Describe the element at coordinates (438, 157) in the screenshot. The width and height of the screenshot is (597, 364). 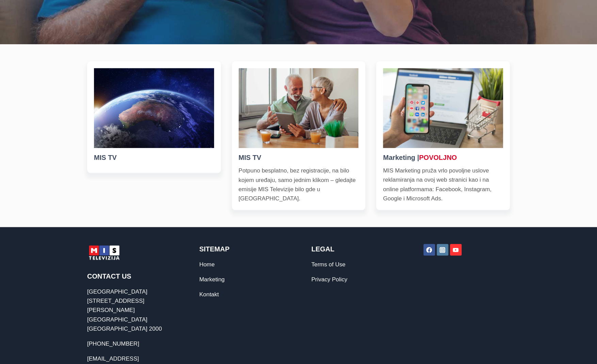
I see `red: POVOLJNO` at that location.